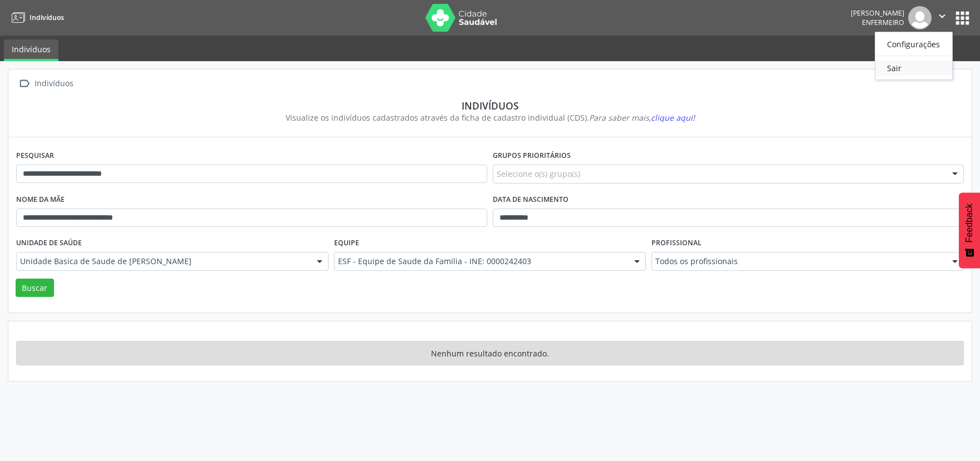  I want to click on div: Visualize os indivíduos cadastrados através da ficha de cadastro individual (CDS)., so click(490, 117).